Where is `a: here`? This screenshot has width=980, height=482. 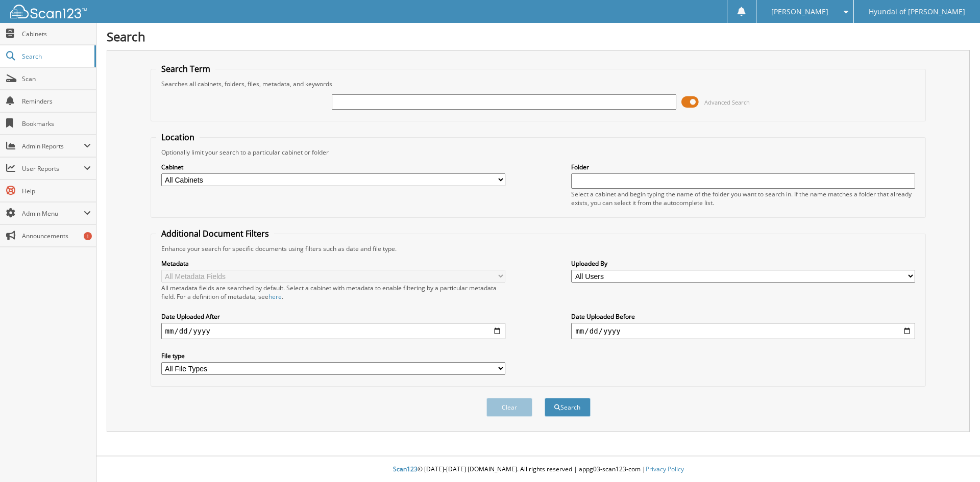 a: here is located at coordinates (275, 296).